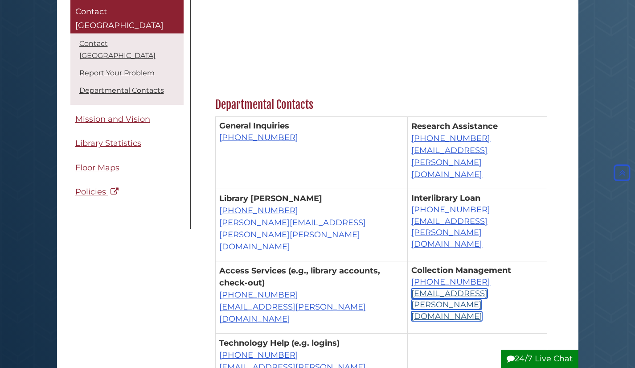  What do you see at coordinates (279, 343) in the screenshot?
I see `strong: Technology Help (e.g. logins)` at bounding box center [279, 343].